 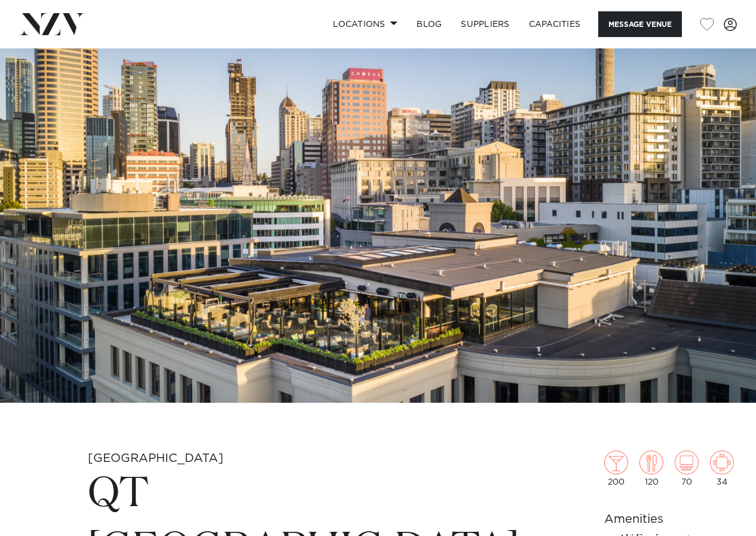 What do you see at coordinates (616, 469) in the screenshot?
I see `div: 200` at bounding box center [616, 469].